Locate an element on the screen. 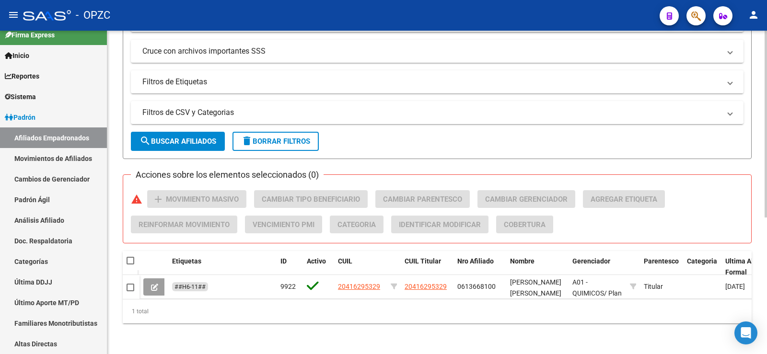  button: Buscar Afiliados is located at coordinates (178, 141).